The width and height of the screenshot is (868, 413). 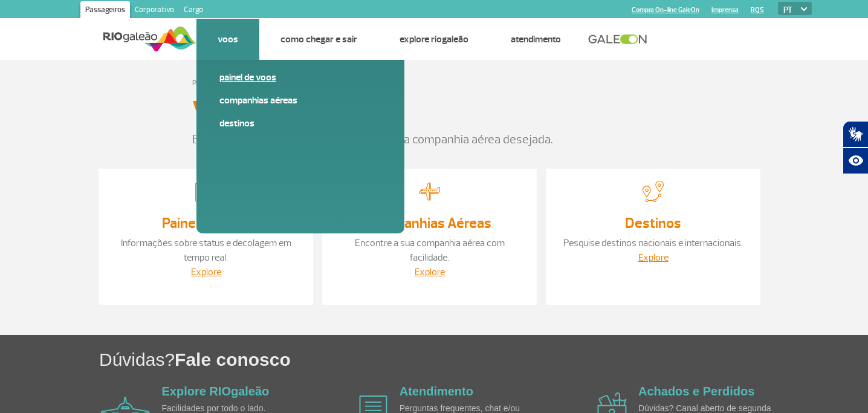 I want to click on a: Encontre a sua companhia aérea com facilidade., so click(x=429, y=250).